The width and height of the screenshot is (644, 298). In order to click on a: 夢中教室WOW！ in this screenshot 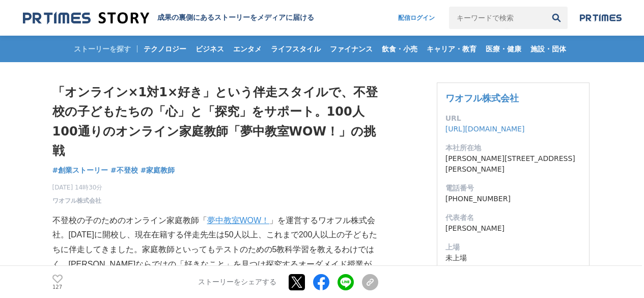, I will do `click(238, 220)`.